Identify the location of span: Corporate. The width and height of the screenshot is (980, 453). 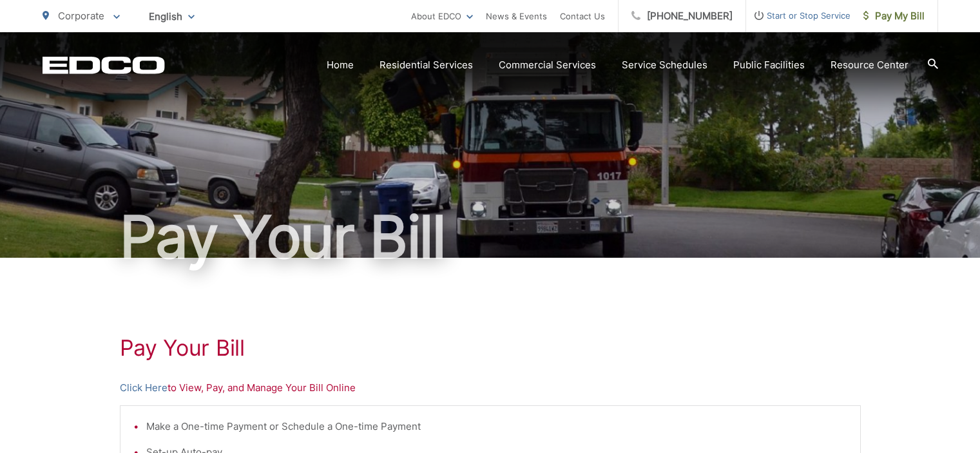
(81, 16).